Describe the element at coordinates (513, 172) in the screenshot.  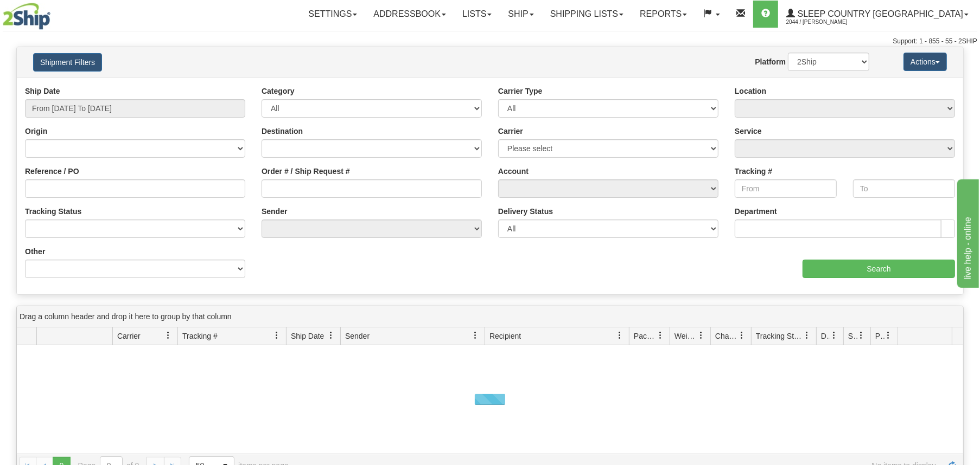
I see `label: Account` at that location.